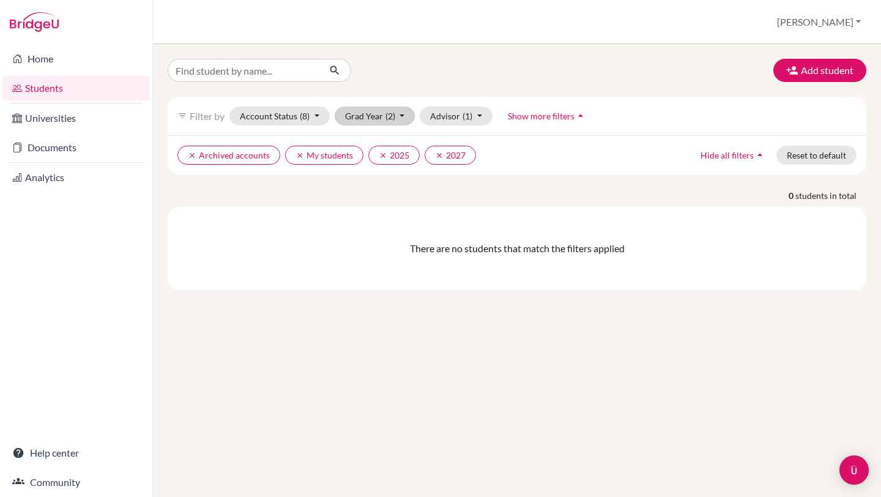 This screenshot has height=497, width=881. I want to click on strong: 0, so click(792, 195).